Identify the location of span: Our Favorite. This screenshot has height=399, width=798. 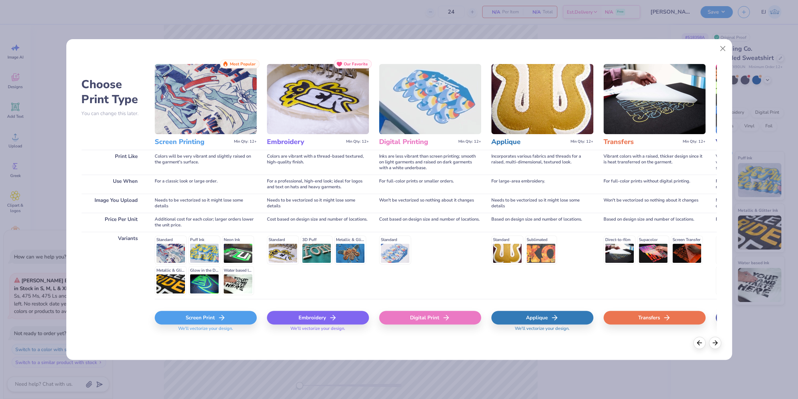
(356, 64).